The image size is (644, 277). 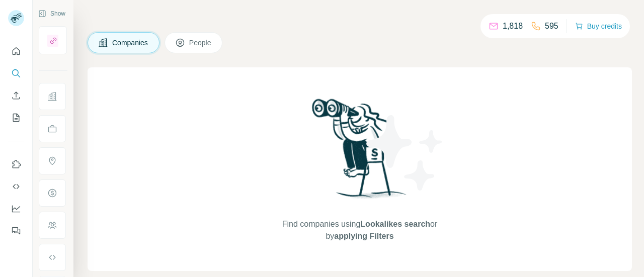 What do you see at coordinates (16, 117) in the screenshot?
I see `button: My lists` at bounding box center [16, 117].